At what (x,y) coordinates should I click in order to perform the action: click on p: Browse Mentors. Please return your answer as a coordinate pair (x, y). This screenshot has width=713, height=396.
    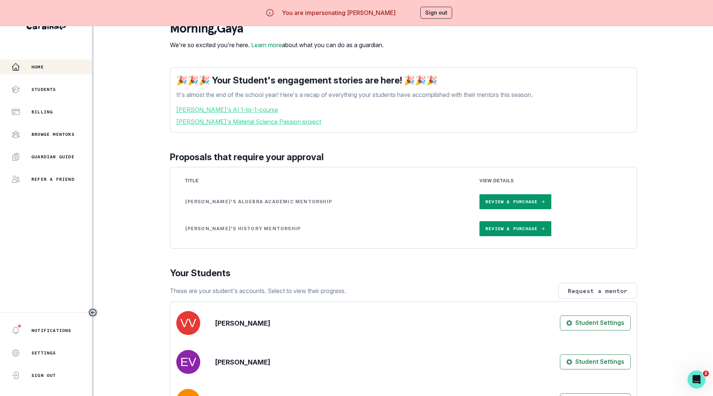
    Looking at the image, I should click on (53, 134).